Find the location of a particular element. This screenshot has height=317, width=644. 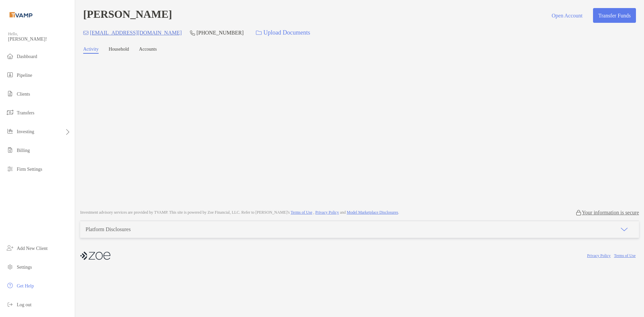

span: Billing is located at coordinates (23, 150).